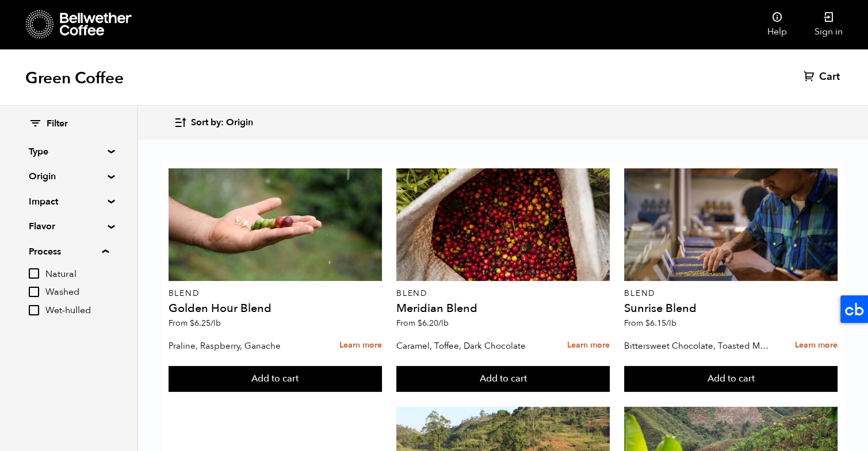 This screenshot has height=451, width=868. I want to click on h4: Meridian Blend, so click(503, 309).